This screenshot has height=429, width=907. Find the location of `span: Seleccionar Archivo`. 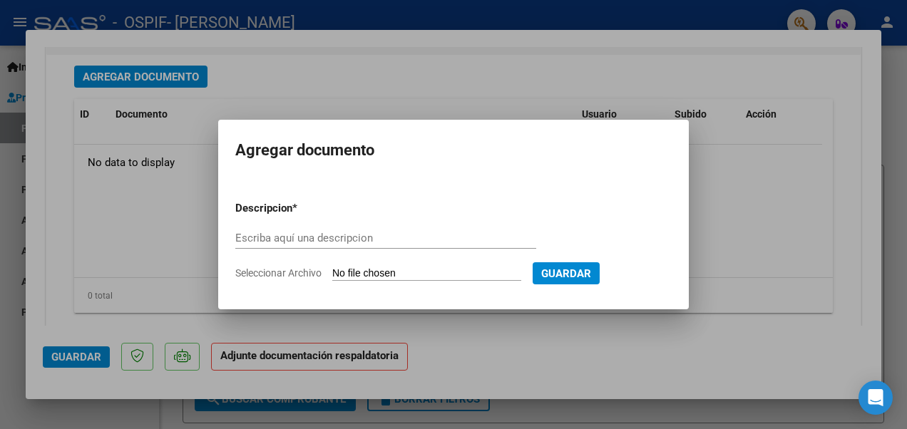

span: Seleccionar Archivo is located at coordinates (278, 273).